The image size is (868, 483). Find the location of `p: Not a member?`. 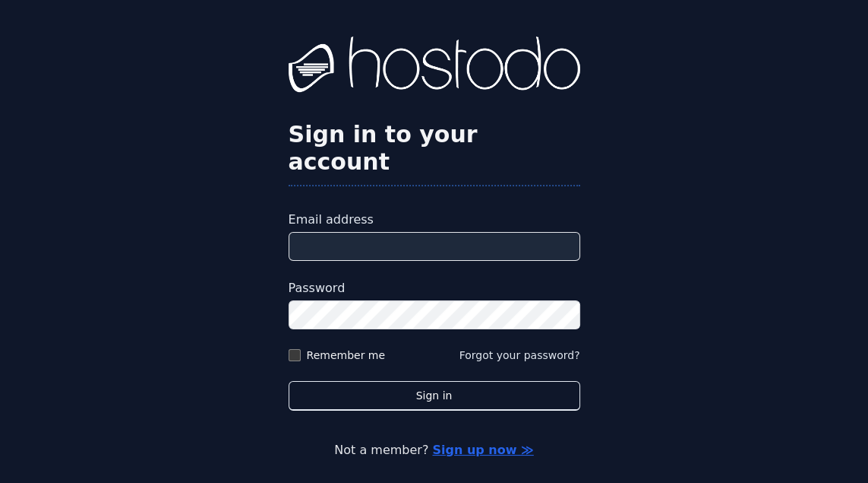

p: Not a member? is located at coordinates (434, 450).